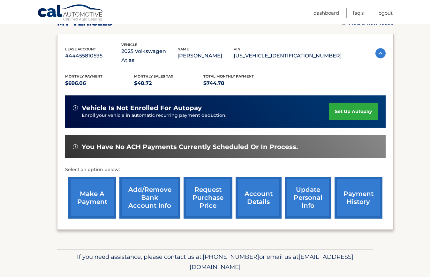  What do you see at coordinates (150, 198) in the screenshot?
I see `a: Add/Remove bank account info` at bounding box center [150, 198].